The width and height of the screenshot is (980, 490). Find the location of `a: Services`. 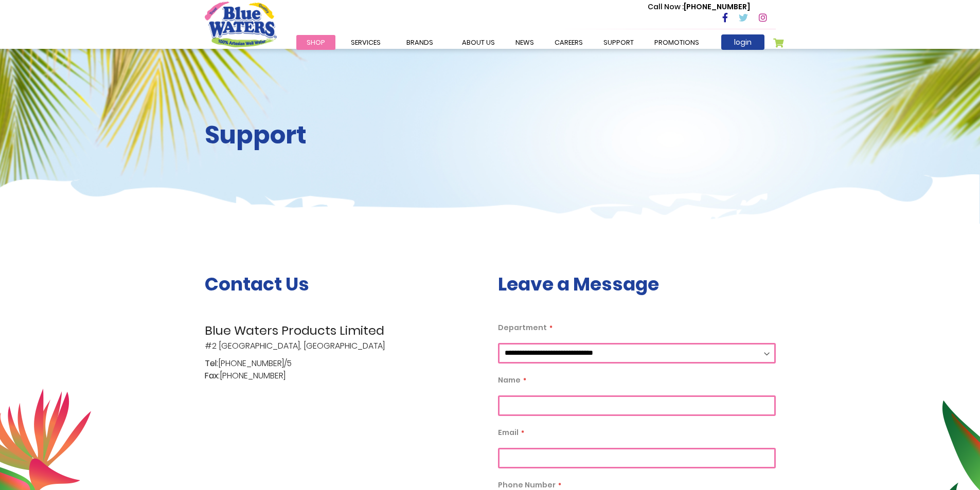

a: Services is located at coordinates (366, 42).